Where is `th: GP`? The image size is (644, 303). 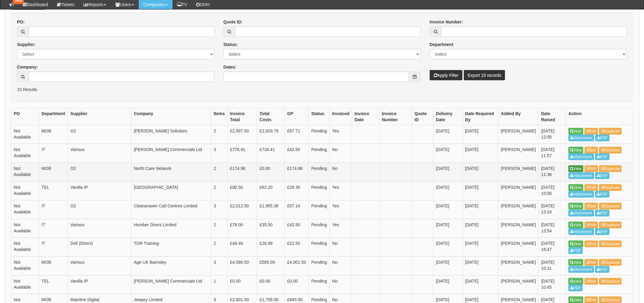
th: GP is located at coordinates (296, 116).